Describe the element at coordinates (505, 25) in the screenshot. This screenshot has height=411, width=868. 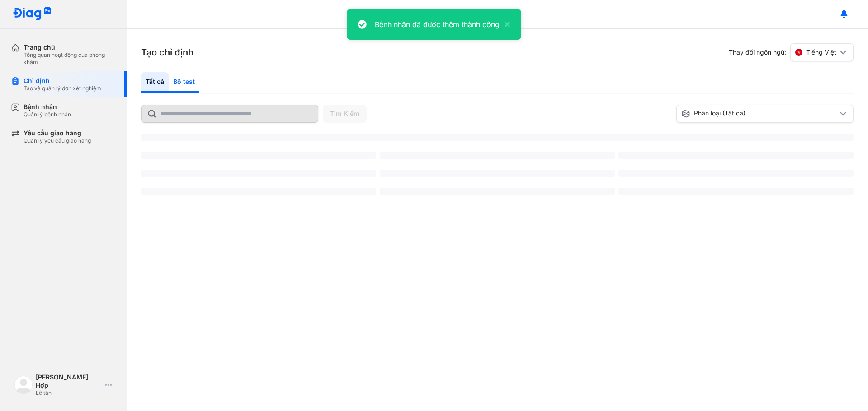
I see `button: close` at that location.